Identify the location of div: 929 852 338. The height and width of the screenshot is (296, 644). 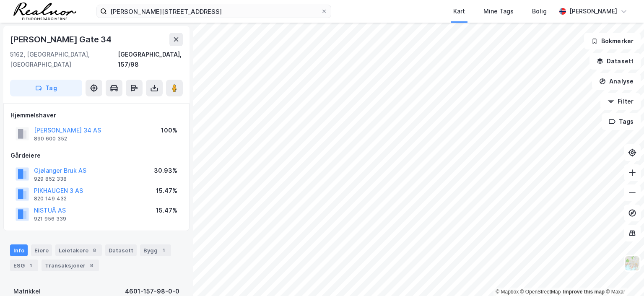
(51, 179).